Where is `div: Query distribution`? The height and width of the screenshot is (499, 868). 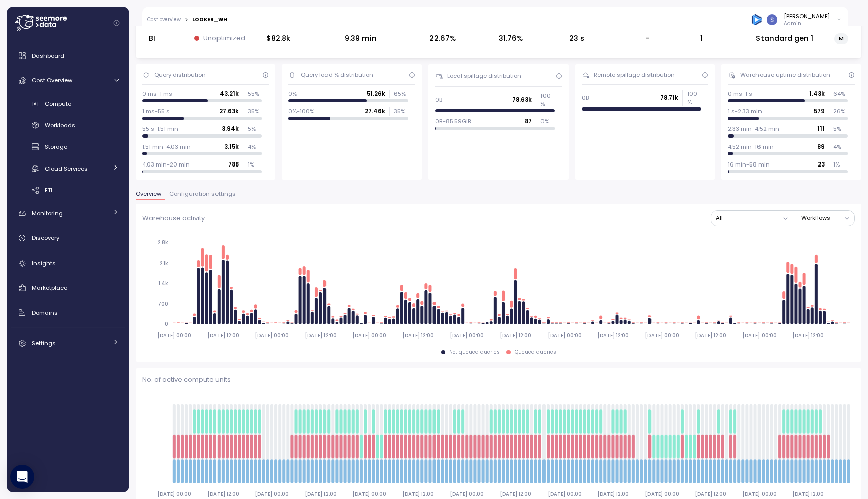
div: Query distribution is located at coordinates (180, 75).